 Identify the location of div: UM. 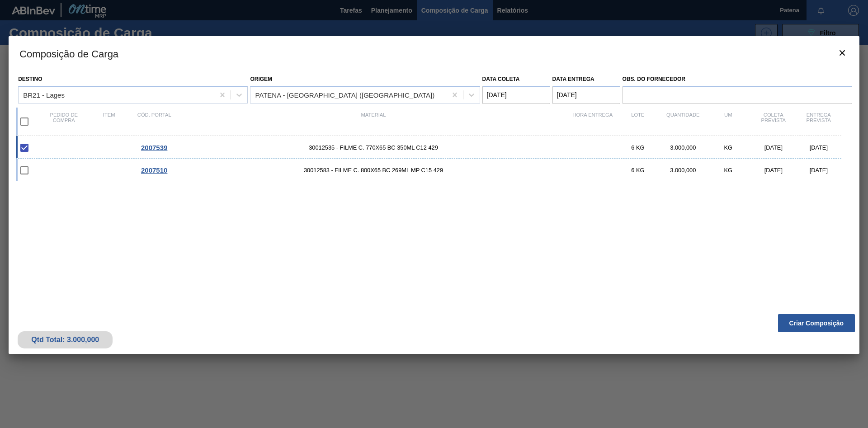
(729, 122).